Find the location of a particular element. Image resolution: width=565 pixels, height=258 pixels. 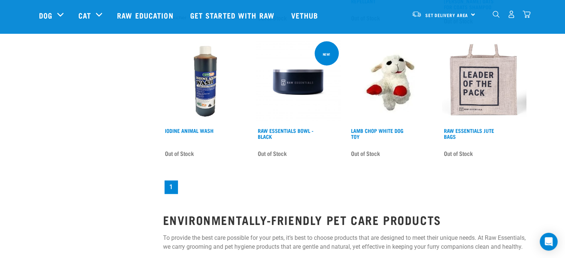

a: Get started with Raw is located at coordinates (233, 15).